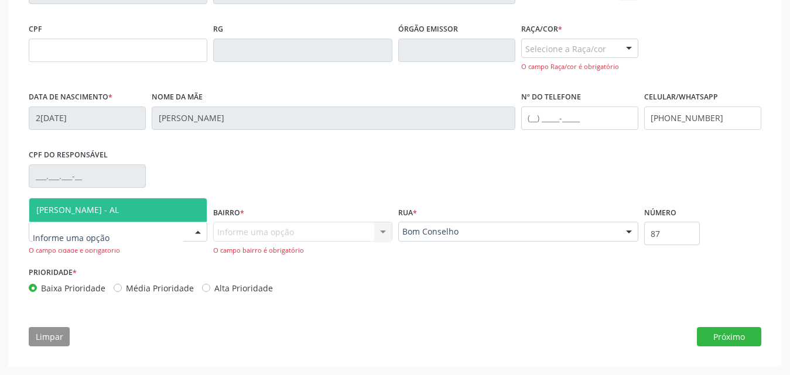  Describe the element at coordinates (681, 97) in the screenshot. I see `label: Celular/WhatsApp` at that location.